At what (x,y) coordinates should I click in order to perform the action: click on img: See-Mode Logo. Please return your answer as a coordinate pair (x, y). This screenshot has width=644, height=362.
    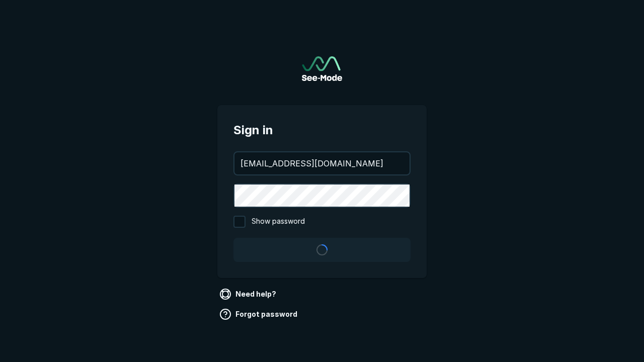
    Looking at the image, I should click on (322, 69).